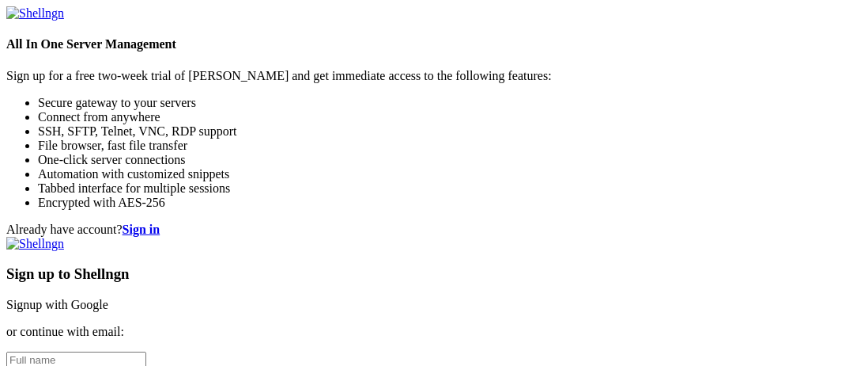 The width and height of the screenshot is (868, 366). I want to click on h3: Sign up to Shellngn, so click(434, 274).